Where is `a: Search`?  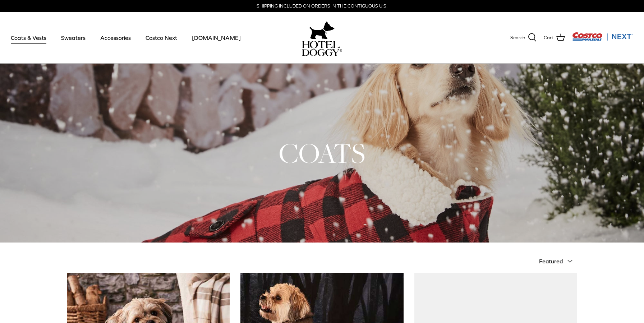 a: Search is located at coordinates (523, 38).